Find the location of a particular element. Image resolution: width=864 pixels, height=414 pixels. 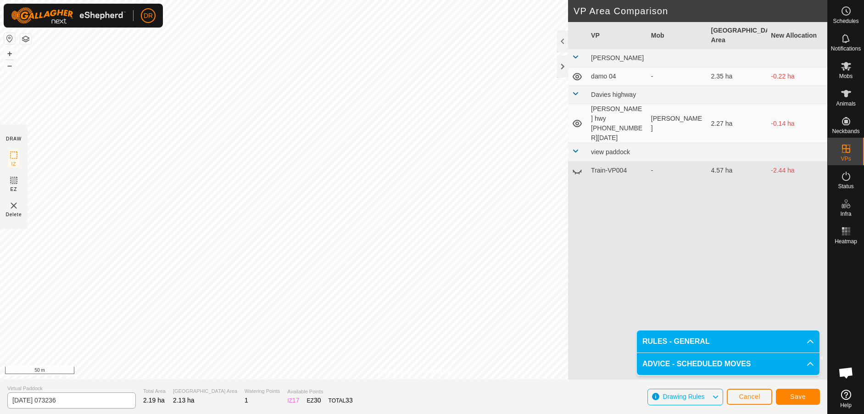

span: RULES - GENERAL is located at coordinates (676, 341).